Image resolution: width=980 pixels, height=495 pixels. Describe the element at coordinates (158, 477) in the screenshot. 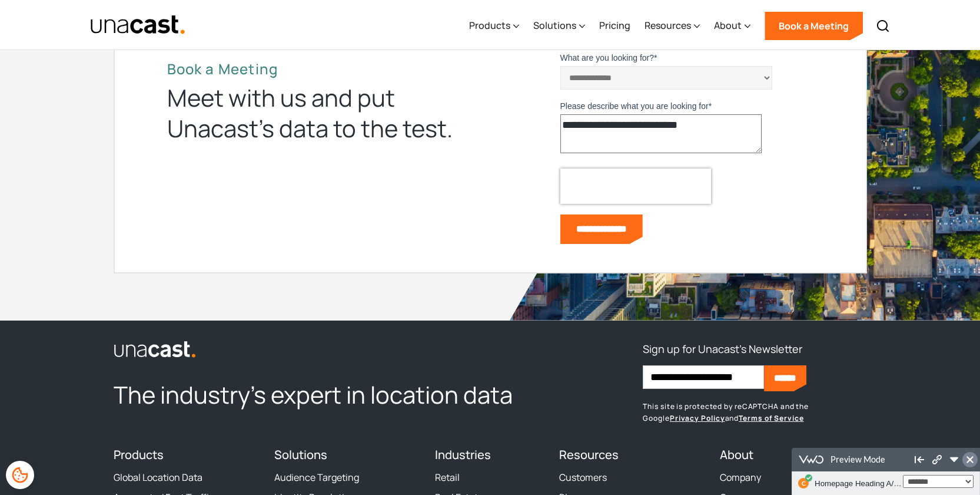

I see `a: Global Location Data` at that location.